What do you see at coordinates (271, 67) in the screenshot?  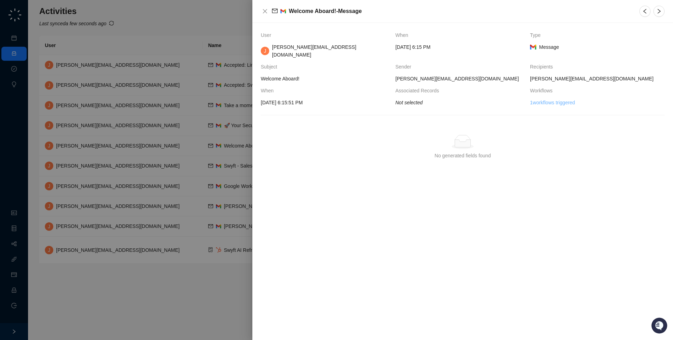 I see `span: Subject` at bounding box center [271, 67].